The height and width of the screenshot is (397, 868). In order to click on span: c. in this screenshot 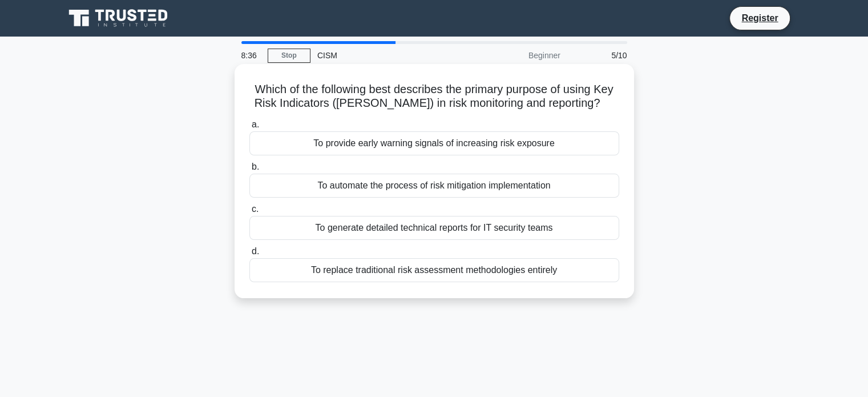, I will do `click(255, 208)`.